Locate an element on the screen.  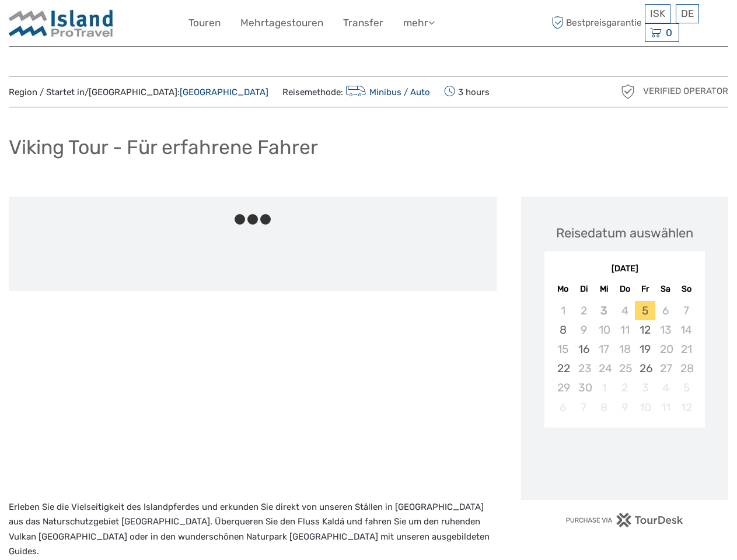
div: Not available Sonntag, 12. Oktober 2025 is located at coordinates (686, 408).